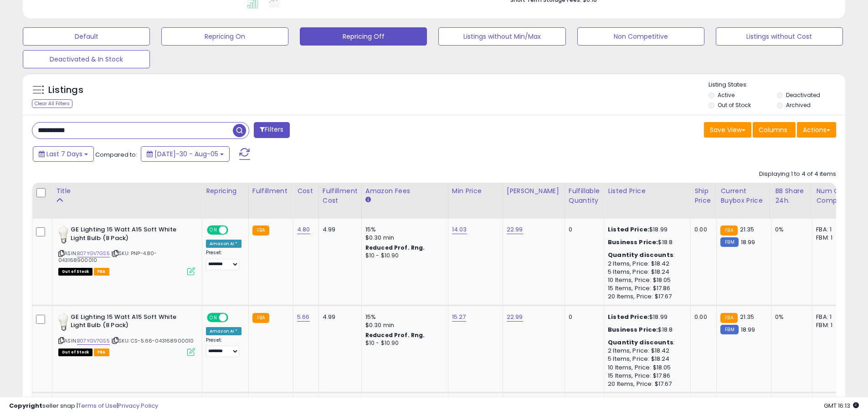 The width and height of the screenshot is (868, 415). I want to click on div: Ship Price, so click(704, 196).